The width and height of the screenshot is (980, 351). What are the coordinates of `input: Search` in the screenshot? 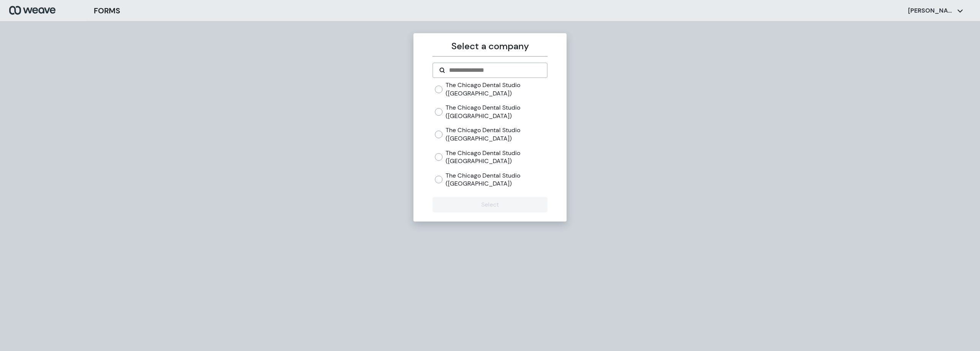 It's located at (494, 71).